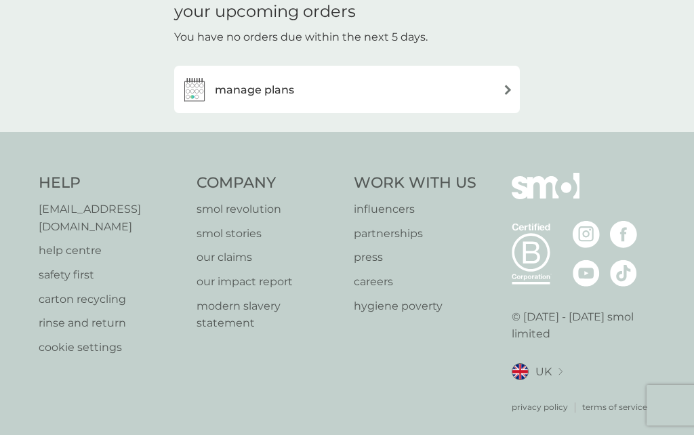 Image resolution: width=694 pixels, height=435 pixels. I want to click on a: smol stories, so click(268, 234).